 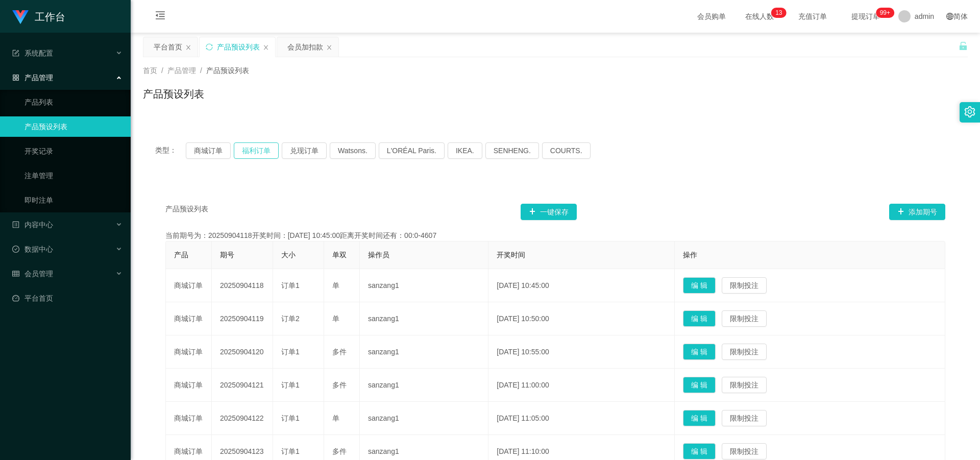 What do you see at coordinates (759, 17) in the screenshot?
I see `span: 在线人数` at bounding box center [759, 17].